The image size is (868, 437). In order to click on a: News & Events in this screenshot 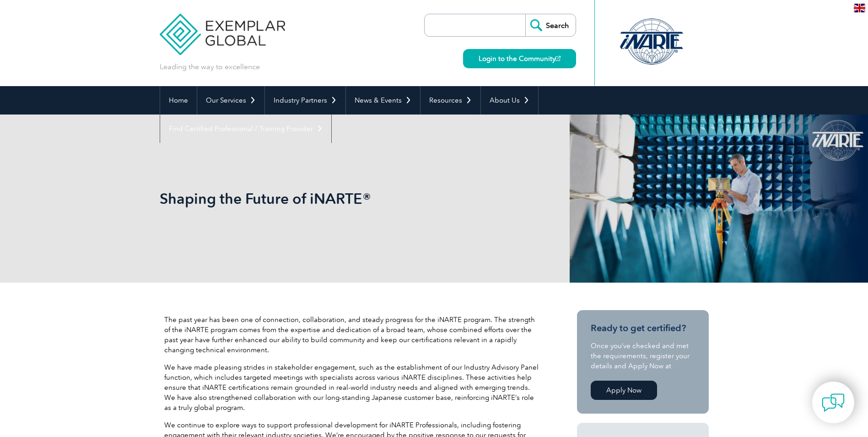, I will do `click(383, 100)`.